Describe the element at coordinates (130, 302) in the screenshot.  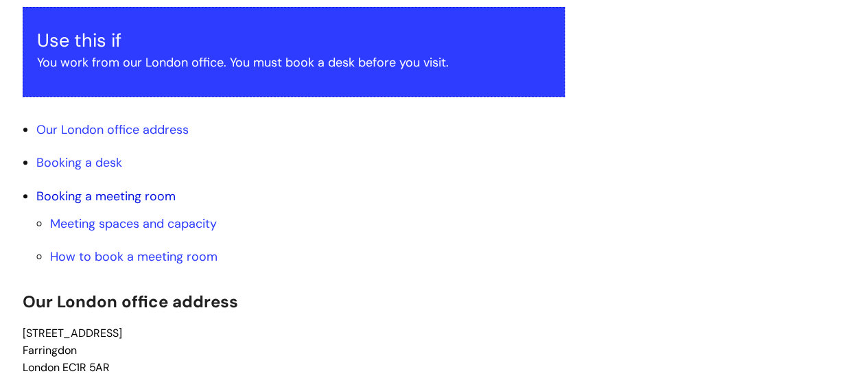
I see `span: Our London office address` at that location.